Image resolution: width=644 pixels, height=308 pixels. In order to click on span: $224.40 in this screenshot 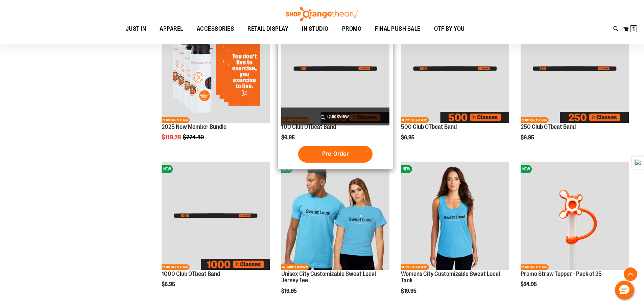, I will do `click(194, 137)`.